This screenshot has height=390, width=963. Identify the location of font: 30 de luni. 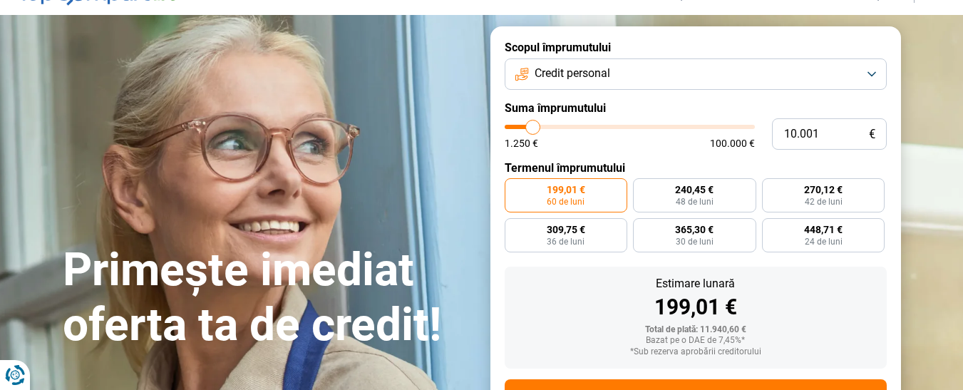
(694, 242).